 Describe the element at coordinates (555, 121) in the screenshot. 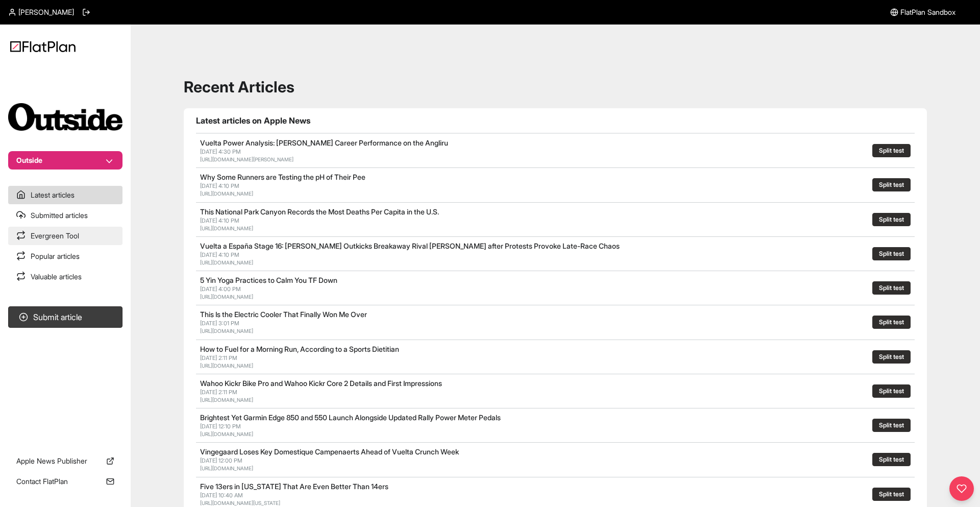

I see `h1: Latest articles on Apple News` at that location.